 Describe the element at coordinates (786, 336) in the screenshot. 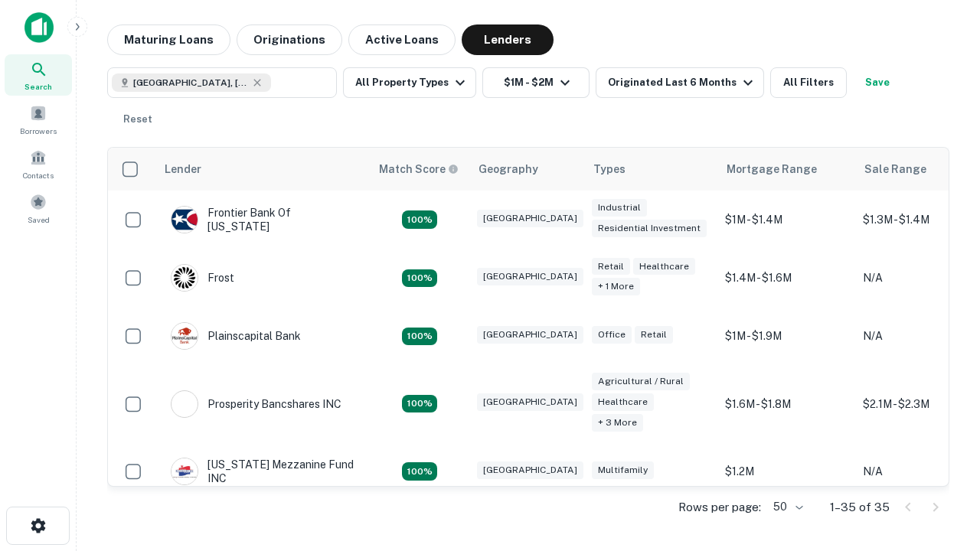

I see `td: $1M - $1.9M` at that location.